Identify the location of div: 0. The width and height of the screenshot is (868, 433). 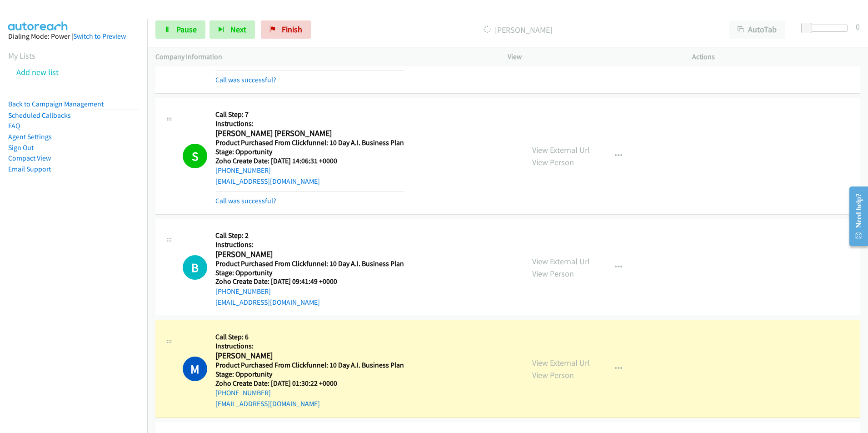
(857, 27).